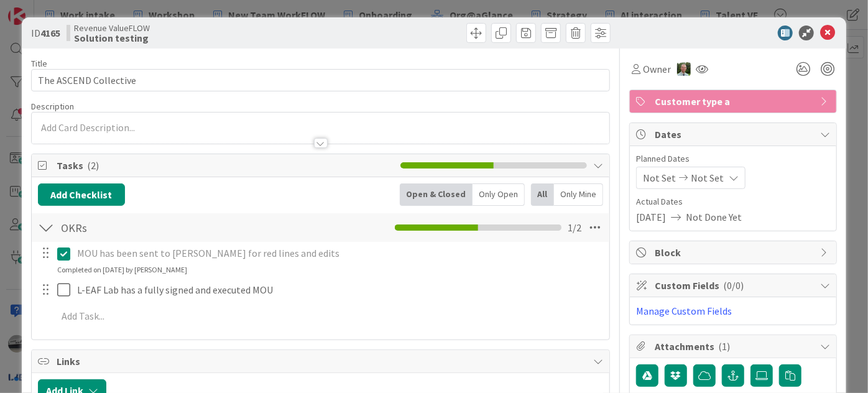 The width and height of the screenshot is (868, 393). What do you see at coordinates (320, 80) in the screenshot?
I see `input: type card name here...` at bounding box center [320, 80].